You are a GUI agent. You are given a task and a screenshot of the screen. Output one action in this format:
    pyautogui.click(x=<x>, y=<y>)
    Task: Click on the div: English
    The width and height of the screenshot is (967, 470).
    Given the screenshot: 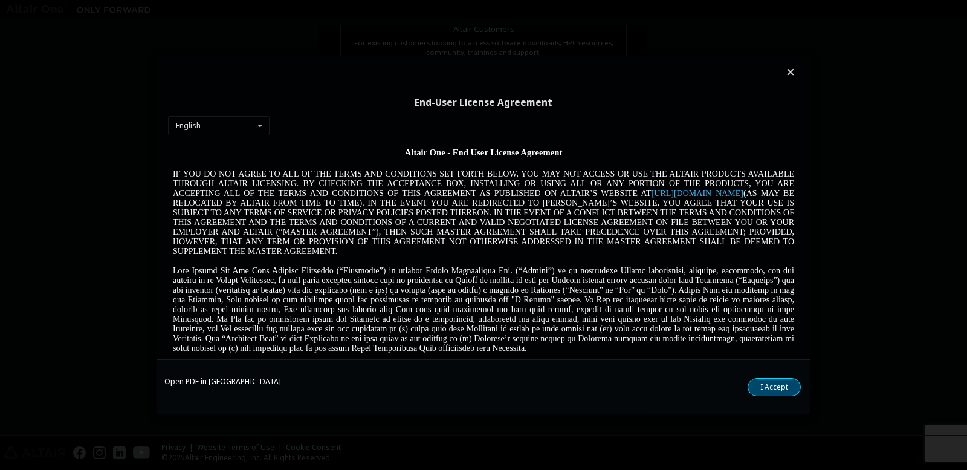 What is the action you would take?
    pyautogui.click(x=188, y=126)
    